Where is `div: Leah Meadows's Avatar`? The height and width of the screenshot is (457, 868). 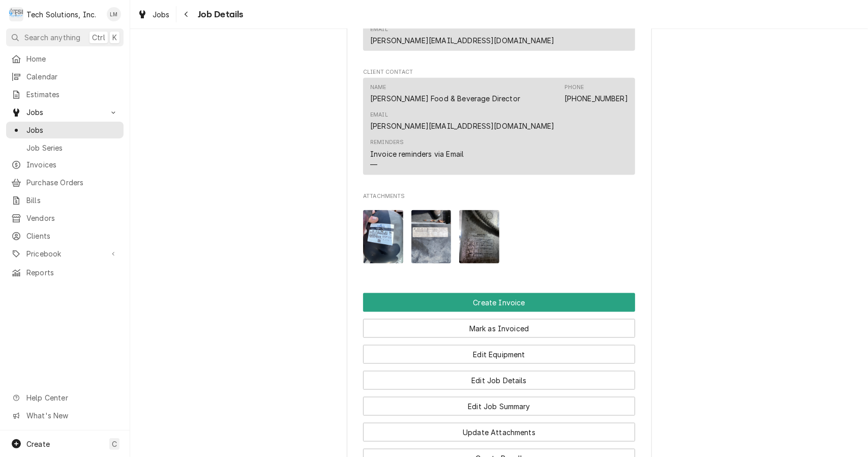 div: Leah Meadows's Avatar is located at coordinates (114, 15).